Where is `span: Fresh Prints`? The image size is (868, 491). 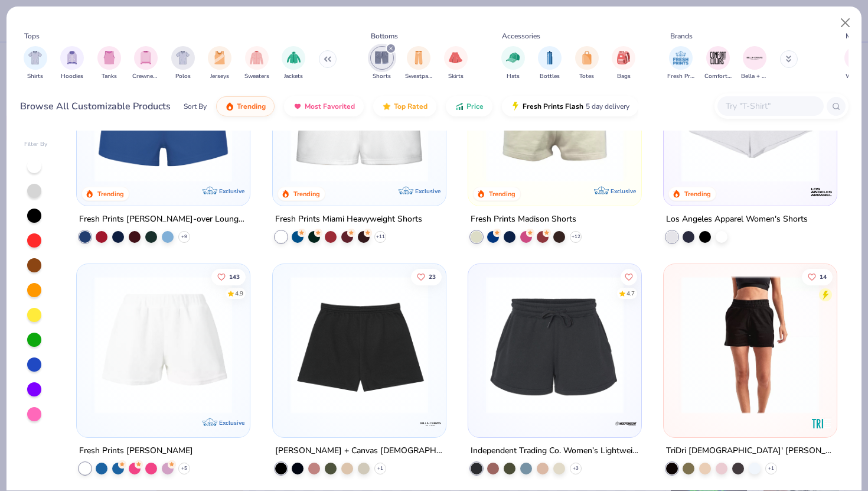
span: Fresh Prints is located at coordinates (681, 76).